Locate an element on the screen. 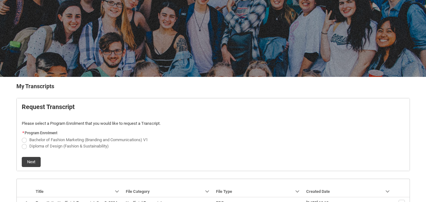 Image resolution: width=426 pixels, height=202 pixels. b: My Transcripts is located at coordinates (35, 86).